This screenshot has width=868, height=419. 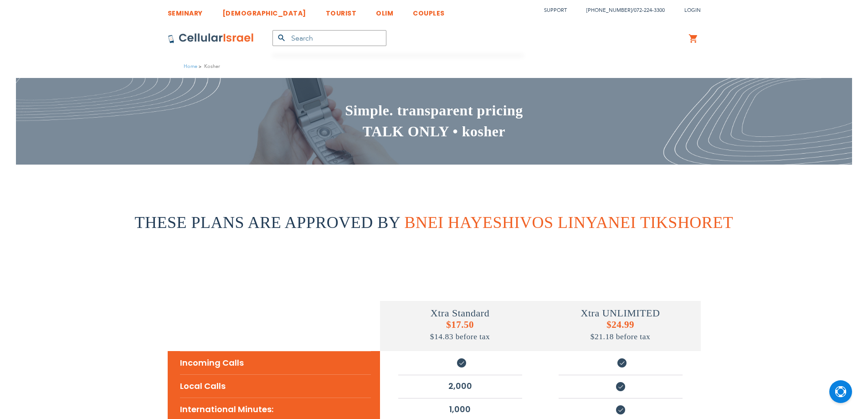 I want to click on span: $21.18 before tax, so click(x=620, y=336).